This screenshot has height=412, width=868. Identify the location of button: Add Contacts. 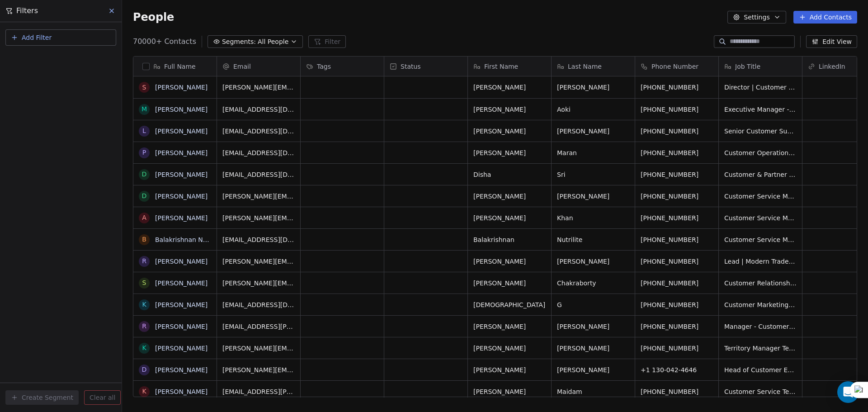
(825, 17).